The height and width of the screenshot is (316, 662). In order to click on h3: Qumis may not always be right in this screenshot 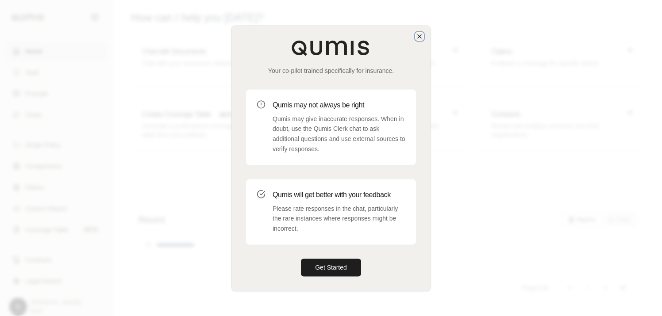, I will do `click(339, 105)`.